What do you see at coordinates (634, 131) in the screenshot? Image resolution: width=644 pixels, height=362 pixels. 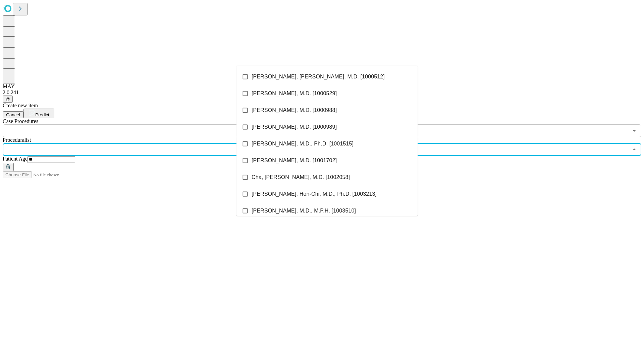 I see `button: Open` at bounding box center [634, 131].